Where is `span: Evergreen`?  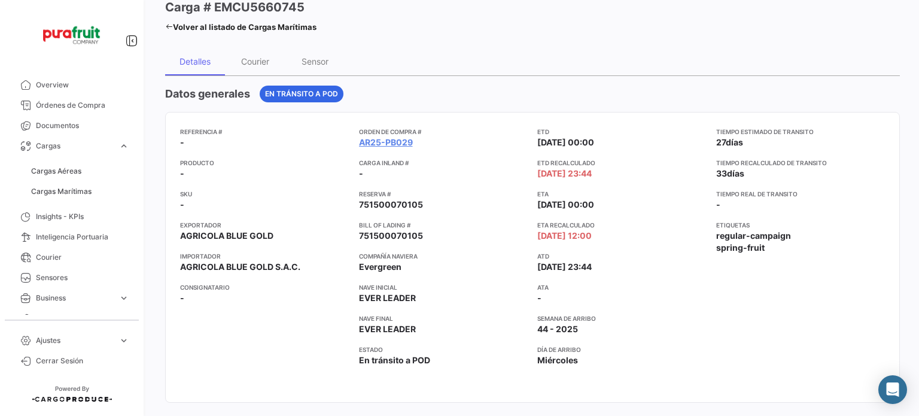
span: Evergreen is located at coordinates (380, 267).